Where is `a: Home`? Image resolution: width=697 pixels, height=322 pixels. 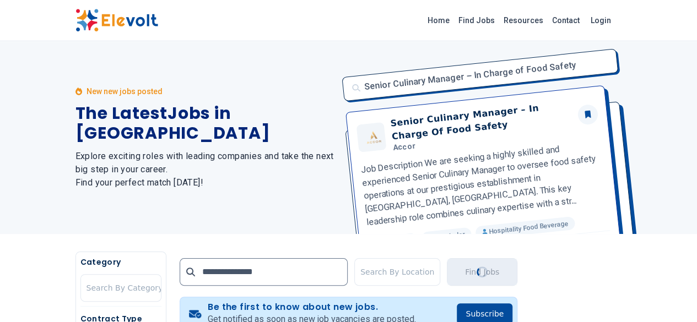
a: Home is located at coordinates (439, 20).